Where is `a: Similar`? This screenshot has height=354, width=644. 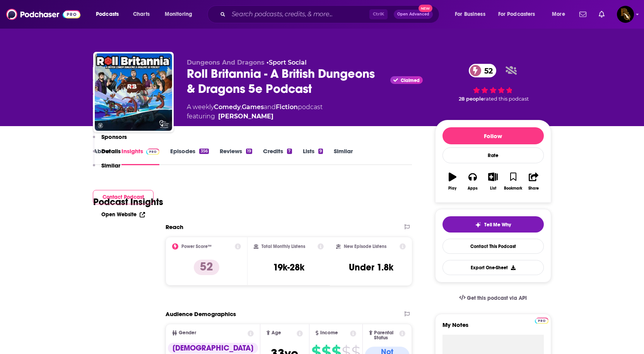 a: Similar is located at coordinates (343, 156).